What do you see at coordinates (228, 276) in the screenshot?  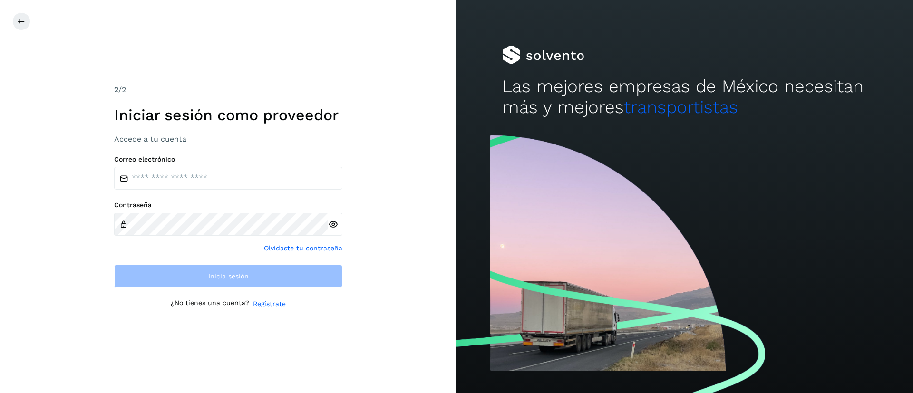 I see `button: Inicia sesión` at bounding box center [228, 276].